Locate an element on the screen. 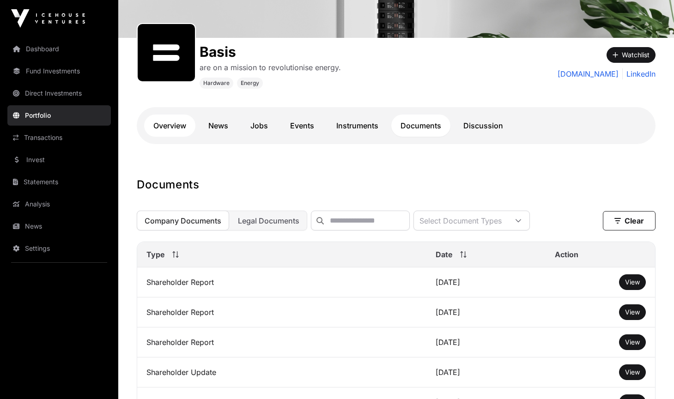  a: Discussion is located at coordinates (484, 126).